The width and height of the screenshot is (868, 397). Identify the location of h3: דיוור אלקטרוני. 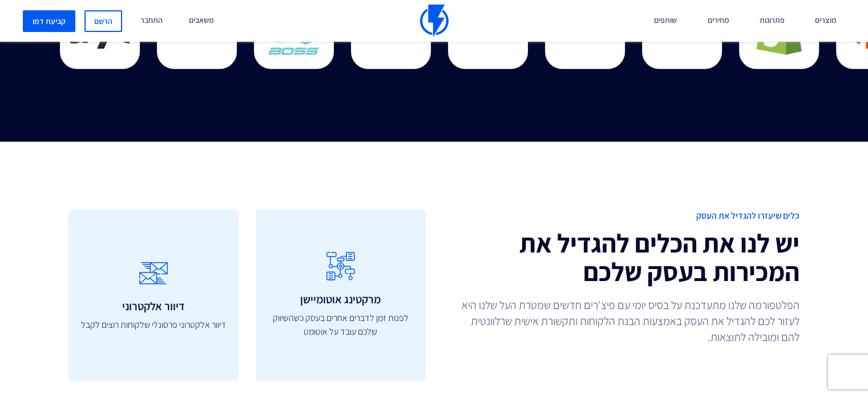
(153, 306).